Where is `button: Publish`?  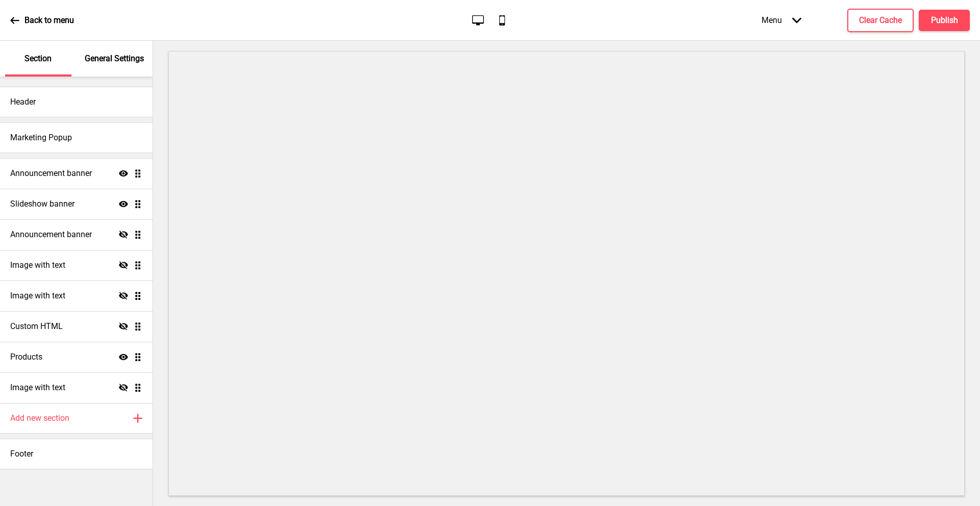 button: Publish is located at coordinates (945, 21).